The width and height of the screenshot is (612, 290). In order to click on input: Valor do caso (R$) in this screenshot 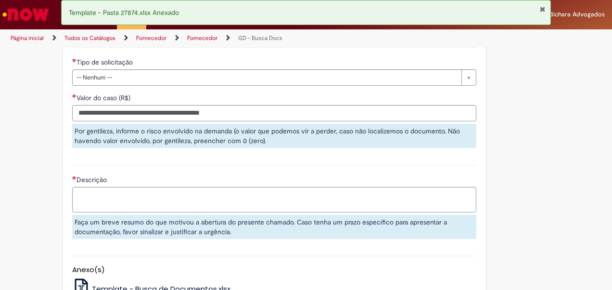, I will do `click(274, 113)`.